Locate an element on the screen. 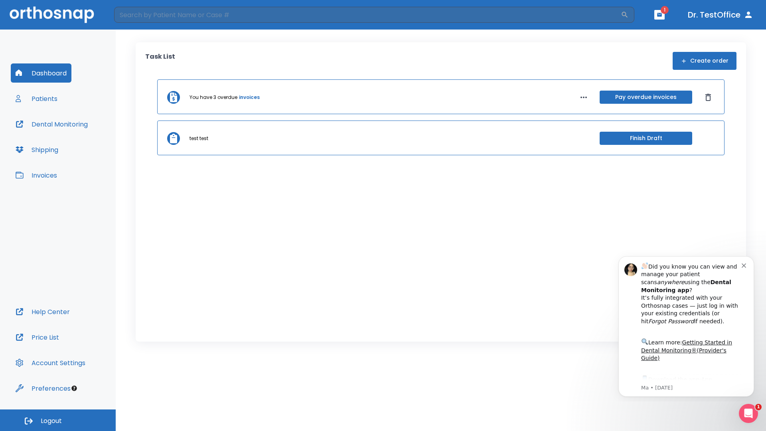 This screenshot has width=766, height=431. a: Account Settings is located at coordinates (50, 362).